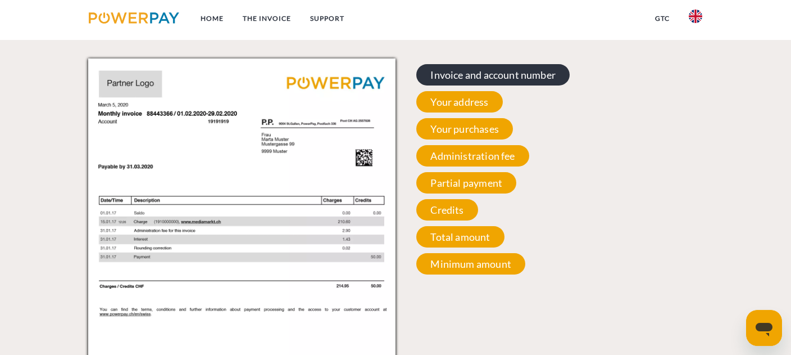 Image resolution: width=791 pixels, height=355 pixels. Describe the element at coordinates (473, 156) in the screenshot. I see `span: Administration fee` at that location.